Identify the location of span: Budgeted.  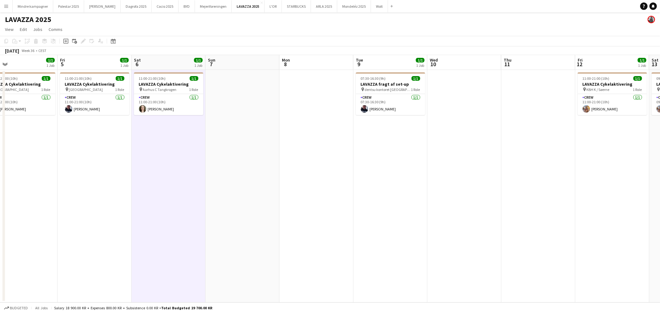
(19, 308).